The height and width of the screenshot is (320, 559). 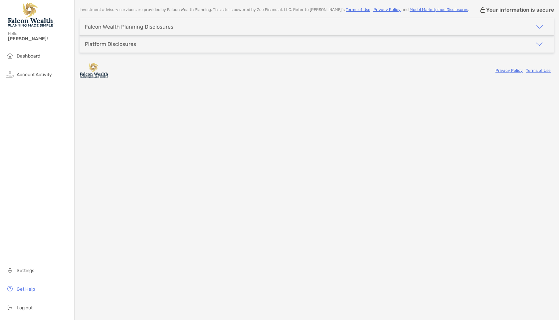 What do you see at coordinates (110, 44) in the screenshot?
I see `div: Platform Disclosures` at bounding box center [110, 44].